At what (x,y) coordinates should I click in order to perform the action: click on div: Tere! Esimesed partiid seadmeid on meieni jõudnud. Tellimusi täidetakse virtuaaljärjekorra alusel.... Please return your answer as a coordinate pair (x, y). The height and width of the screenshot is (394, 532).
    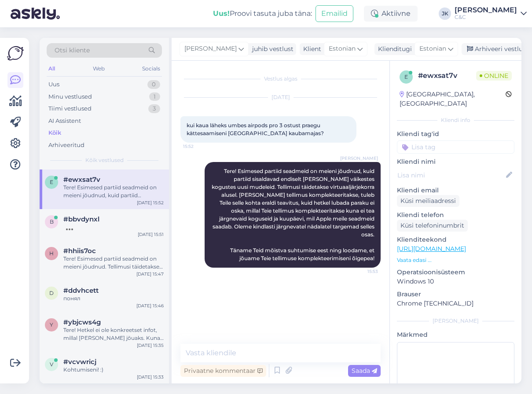
    Looking at the image, I should click on (114, 263).